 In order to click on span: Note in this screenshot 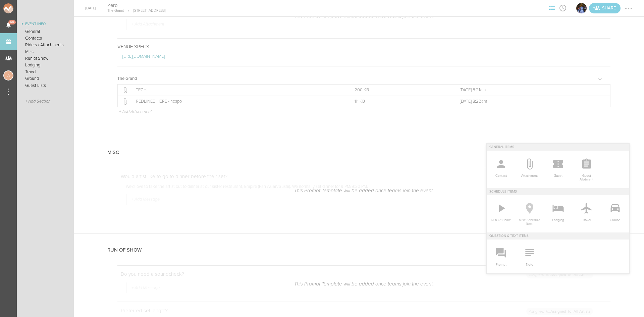, I will do `click(529, 263)`.